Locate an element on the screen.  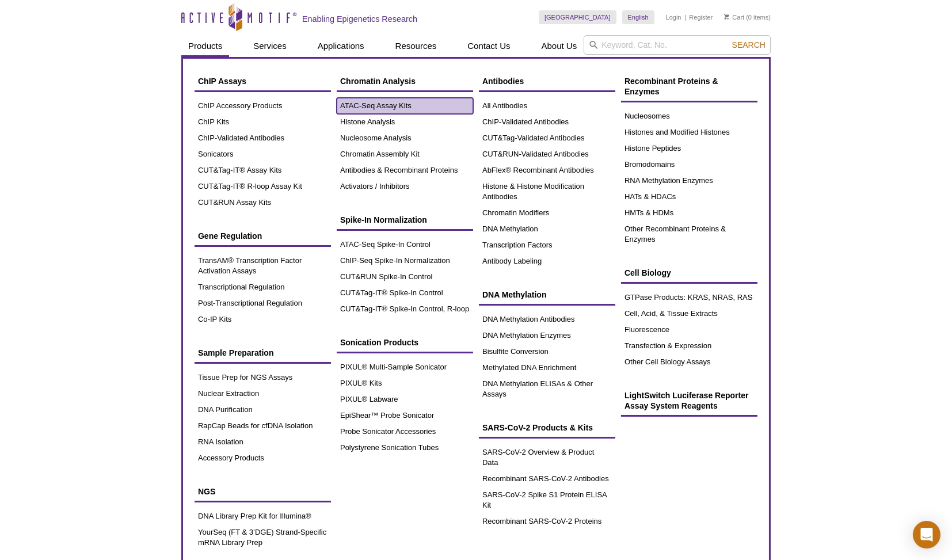
a: RNA Isolation is located at coordinates (263, 442).